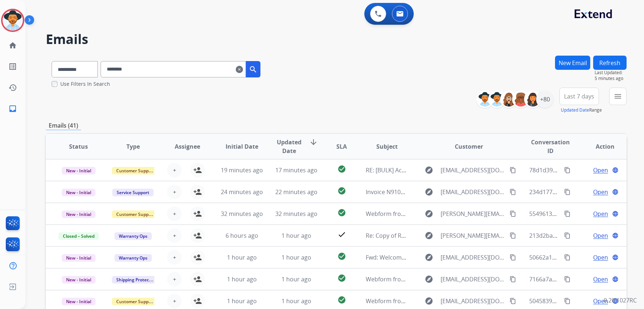 The height and width of the screenshot is (309, 644). I want to click on span: Conversation ID, so click(550, 147).